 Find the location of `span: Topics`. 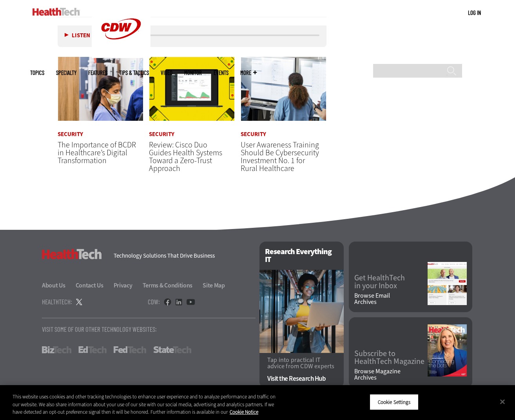

span: Topics is located at coordinates (38, 73).